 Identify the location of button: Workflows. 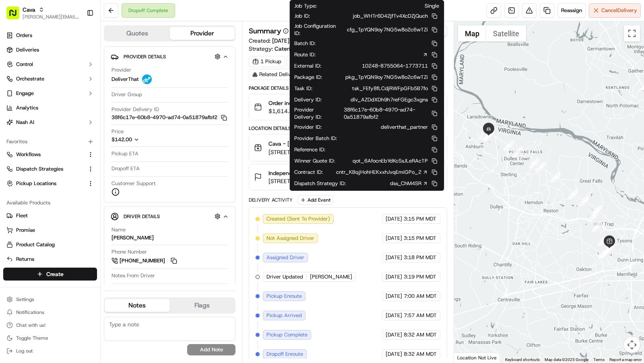
(50, 154).